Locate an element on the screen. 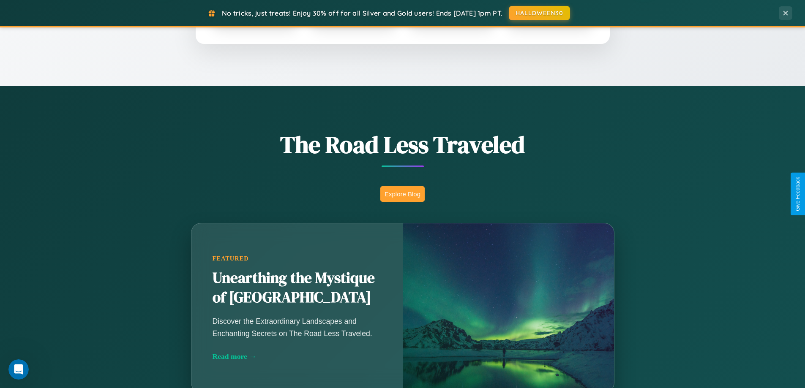 This screenshot has height=388, width=805. div: Give Feedback is located at coordinates (798, 194).